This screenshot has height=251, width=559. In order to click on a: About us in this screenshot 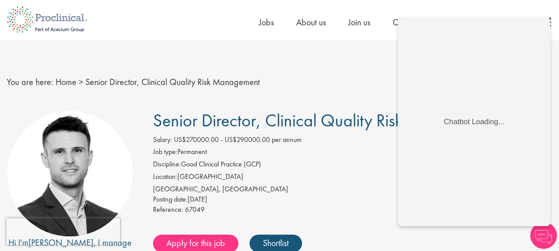, I will do `click(311, 22)`.